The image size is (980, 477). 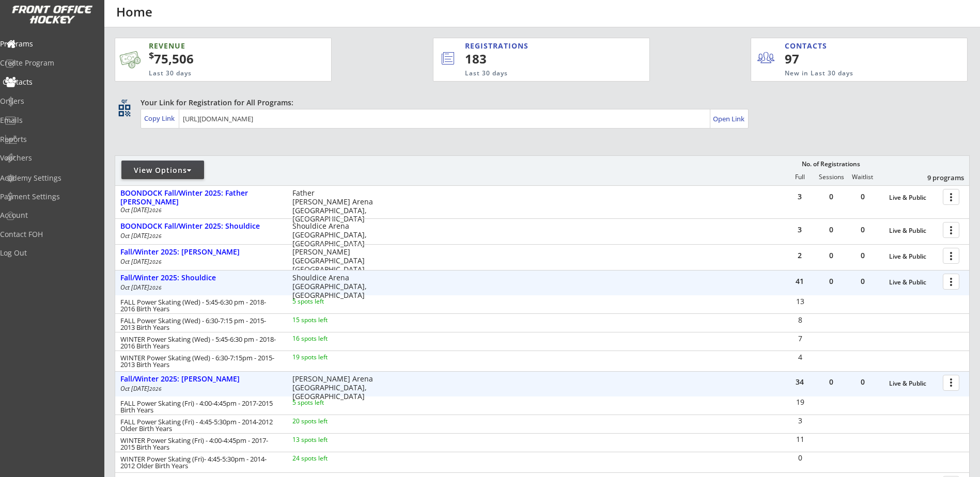 What do you see at coordinates (125, 110) in the screenshot?
I see `button: qr_code` at bounding box center [125, 110].